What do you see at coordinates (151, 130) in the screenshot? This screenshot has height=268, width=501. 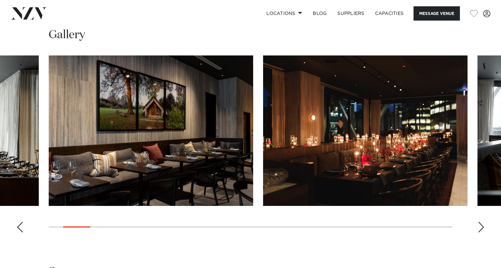 I see `swiper-slide: 2 / 28` at bounding box center [151, 130].